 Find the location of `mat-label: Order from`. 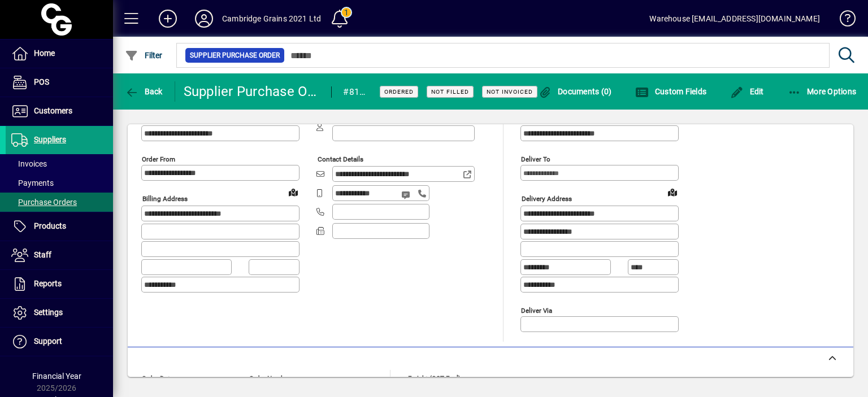

mat-label: Order from is located at coordinates (159, 160).